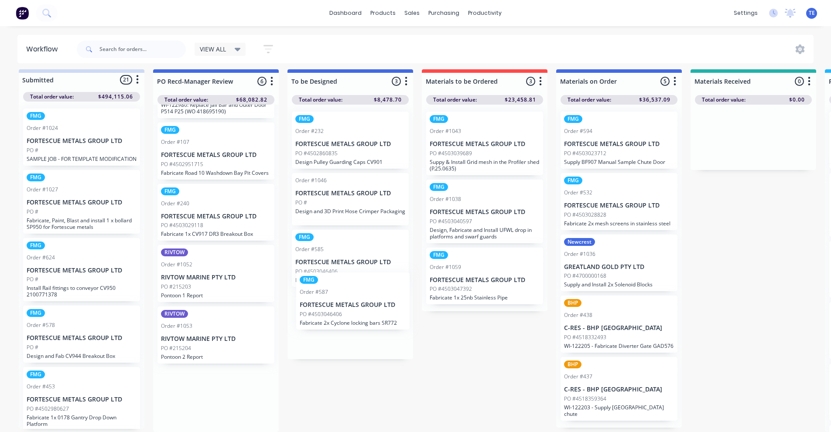 The height and width of the screenshot is (432, 831). I want to click on span: 6, so click(262, 81).